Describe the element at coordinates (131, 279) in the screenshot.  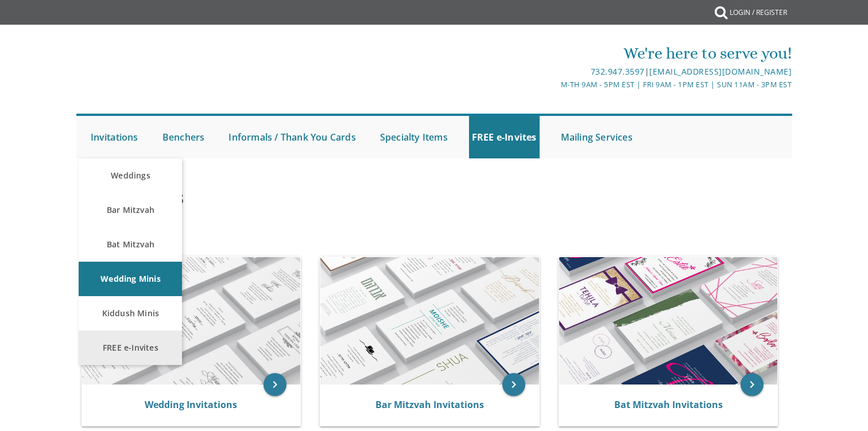
I see `a: Wedding Minis` at that location.